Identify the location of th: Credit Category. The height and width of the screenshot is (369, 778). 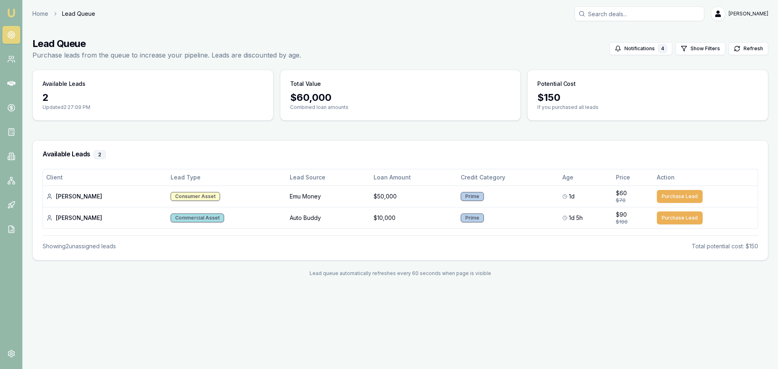
(508, 177).